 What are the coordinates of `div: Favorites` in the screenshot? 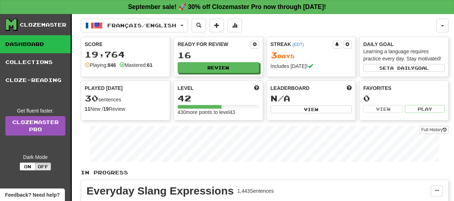 It's located at (404, 88).